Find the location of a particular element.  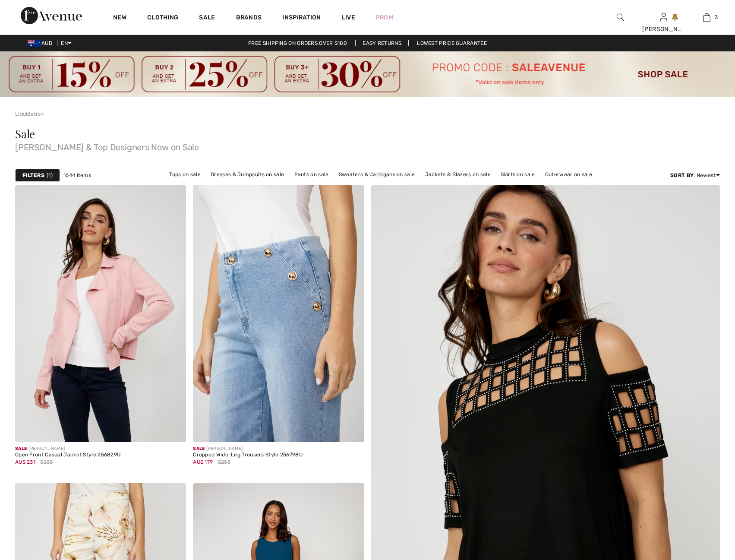

a: New is located at coordinates (119, 18).